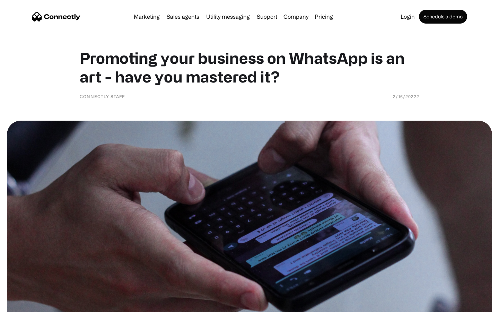  What do you see at coordinates (24, 305) in the screenshot?
I see `aside: Language selected: English` at bounding box center [24, 305].